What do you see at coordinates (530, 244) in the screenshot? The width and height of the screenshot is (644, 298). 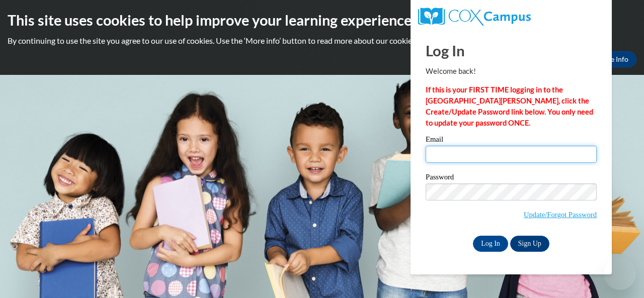 I see `a: Sign Up` at bounding box center [530, 244].